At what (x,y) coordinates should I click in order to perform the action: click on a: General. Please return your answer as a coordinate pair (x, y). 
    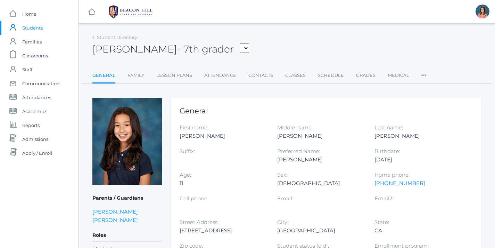
    Looking at the image, I should click on (104, 76).